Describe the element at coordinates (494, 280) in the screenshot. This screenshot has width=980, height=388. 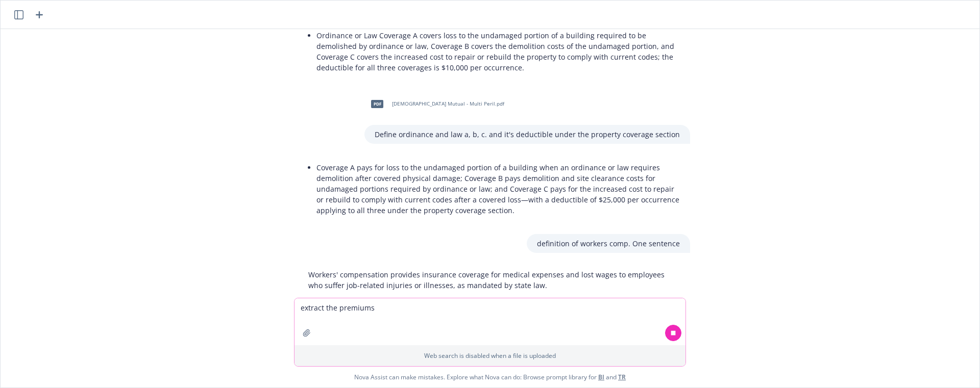
I see `p: Workers' compensation provides insurance coverage for medical expenses and lost wages to employee...` at that location.